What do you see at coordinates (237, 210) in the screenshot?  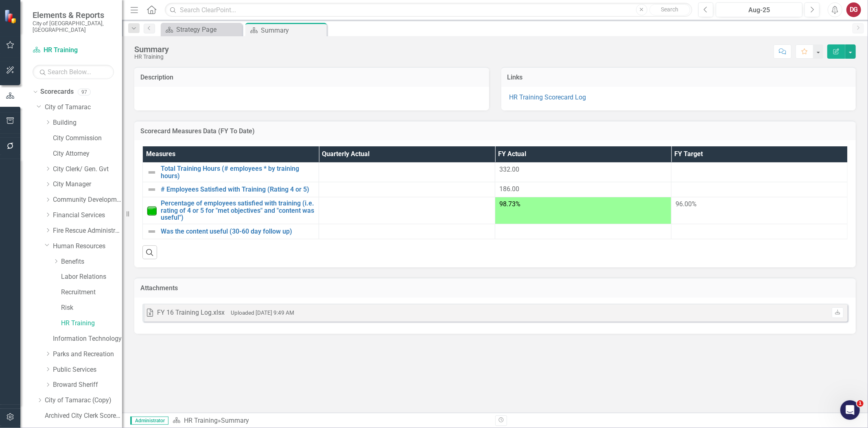 I see `a: Percentage of employees satisfied with training (i.e. rating of 4 or 5 for "met objectives" and "...` at bounding box center [237, 210].